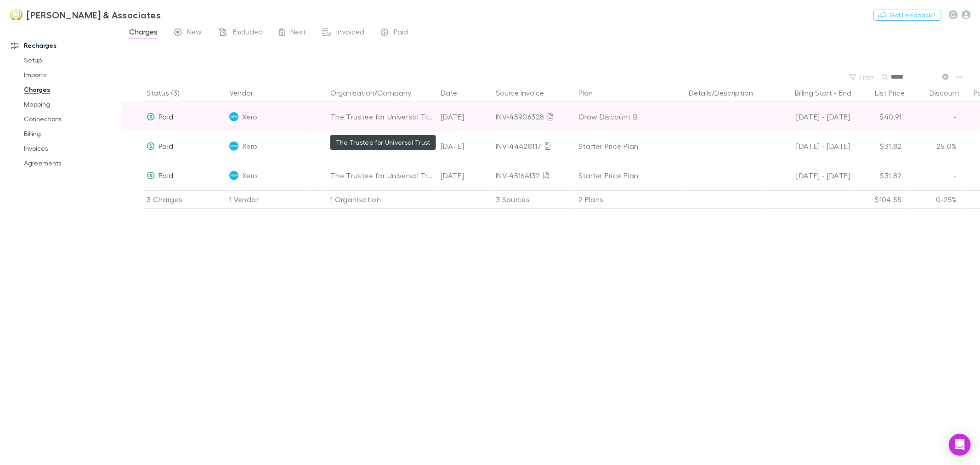 This screenshot has width=980, height=465. I want to click on span: Excluded, so click(248, 33).